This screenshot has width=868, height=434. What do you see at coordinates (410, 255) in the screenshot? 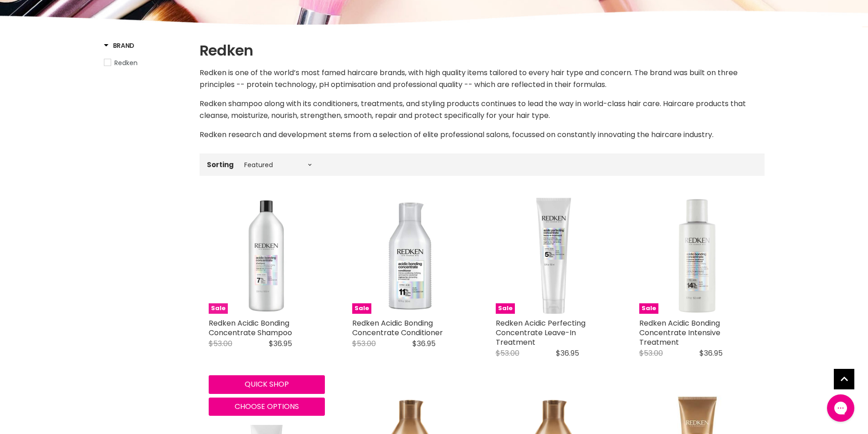
I see `a: Redken Acidic Bonding Concentrate Conditioner Redken Acidic Bonding Concentrate Conditioner Sale` at bounding box center [410, 255].